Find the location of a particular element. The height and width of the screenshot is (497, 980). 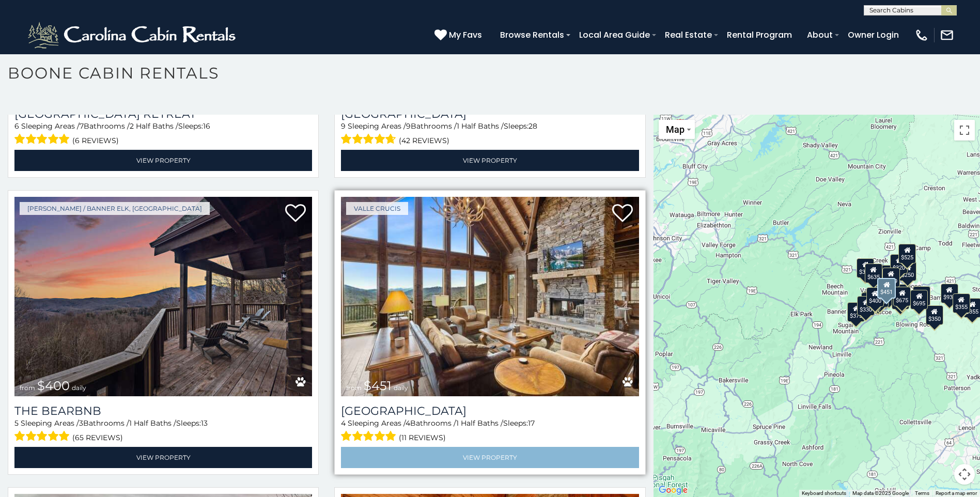

a: Open this area in Google Maps (opens a new window) is located at coordinates (674, 491).